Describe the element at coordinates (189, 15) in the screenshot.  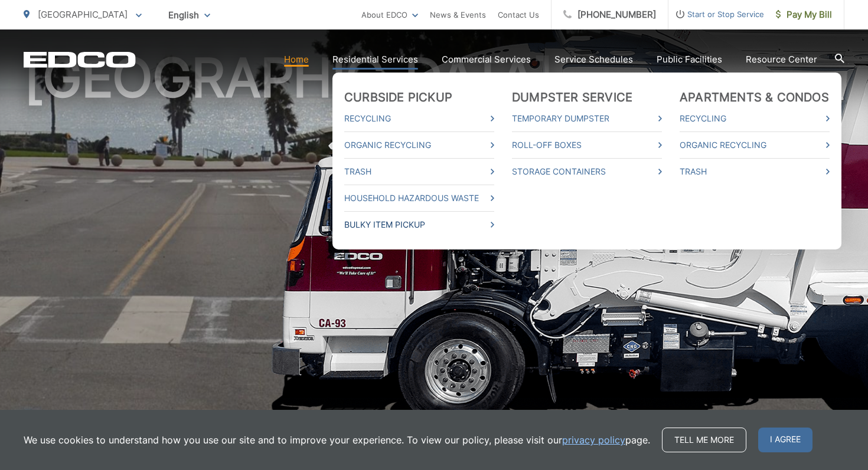
I see `span: English` at that location.